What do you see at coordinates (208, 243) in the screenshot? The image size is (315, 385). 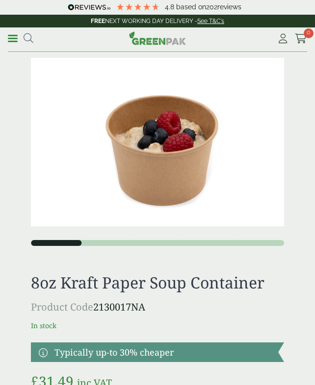 I see `button: 4 of 5` at bounding box center [208, 243].